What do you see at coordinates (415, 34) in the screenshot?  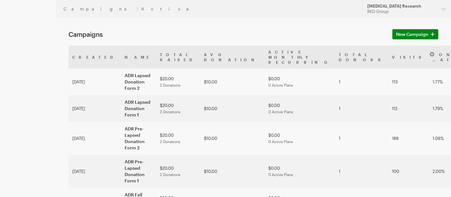 I see `a: New Campaign` at bounding box center [415, 34].